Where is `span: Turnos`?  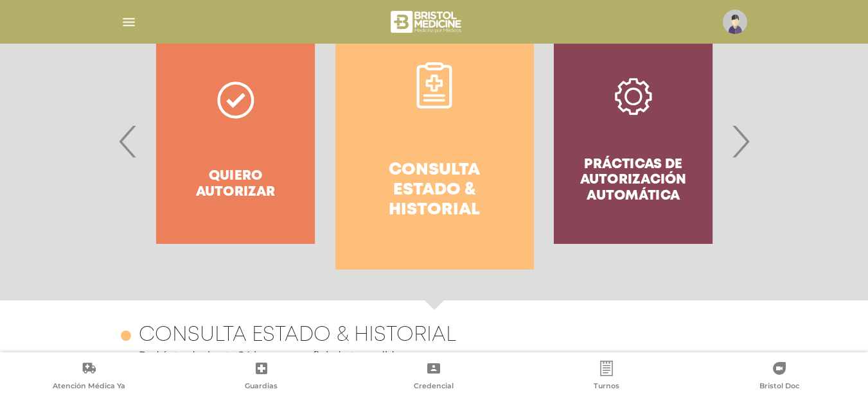 span: Turnos is located at coordinates (607, 387).